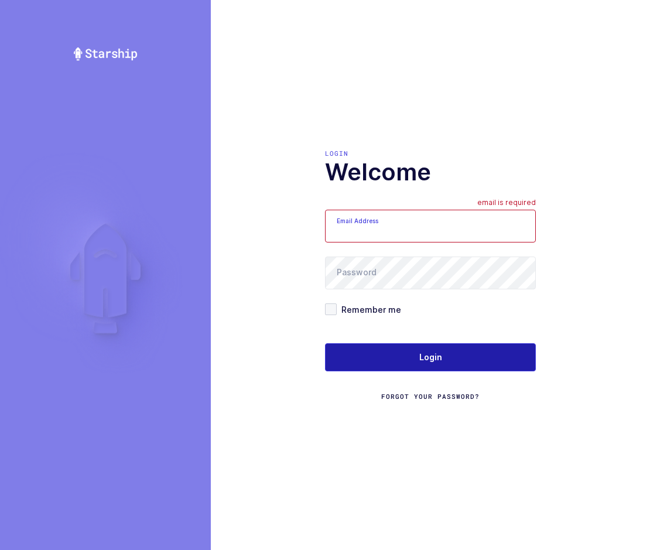  I want to click on button: Login, so click(431, 357).